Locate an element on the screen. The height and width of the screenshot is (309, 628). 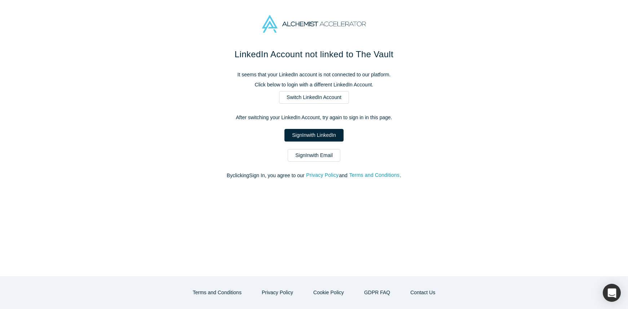
a: SignInwith Email is located at coordinates (314, 155).